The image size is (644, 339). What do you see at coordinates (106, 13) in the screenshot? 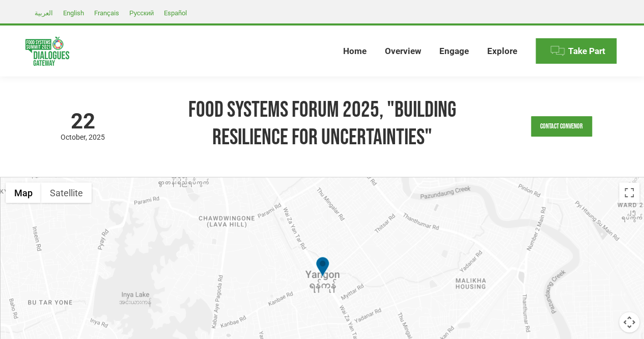
I see `a: Français` at bounding box center [106, 13].